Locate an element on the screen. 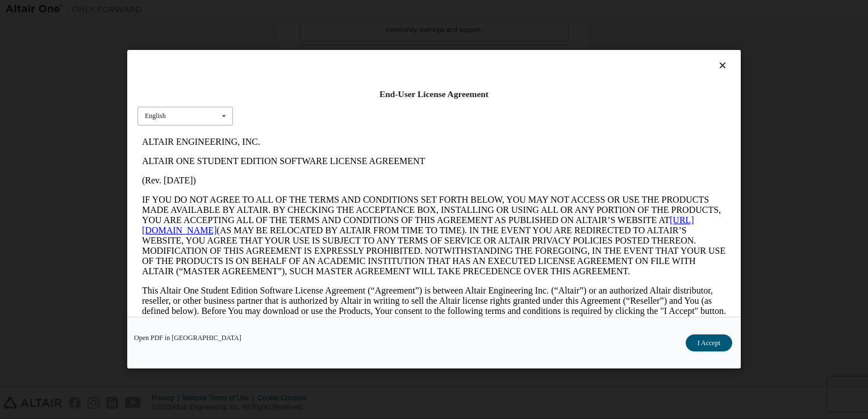 Image resolution: width=868 pixels, height=419 pixels. div: End-User License Agreement is located at coordinates (434, 94).